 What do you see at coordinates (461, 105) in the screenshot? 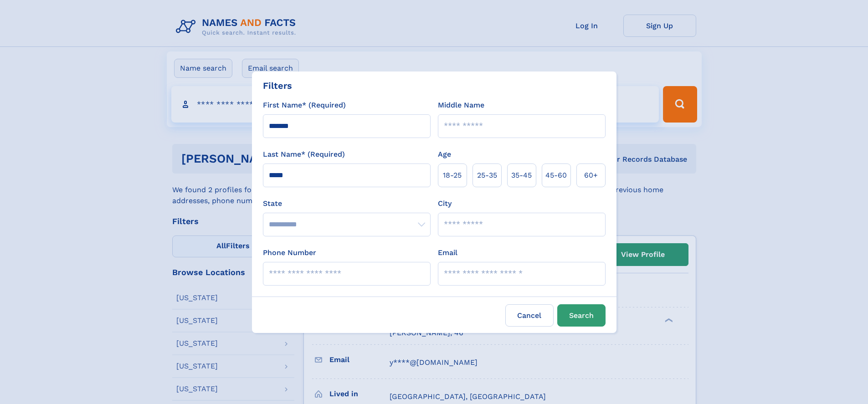
I see `label: Middle Name` at bounding box center [461, 105].